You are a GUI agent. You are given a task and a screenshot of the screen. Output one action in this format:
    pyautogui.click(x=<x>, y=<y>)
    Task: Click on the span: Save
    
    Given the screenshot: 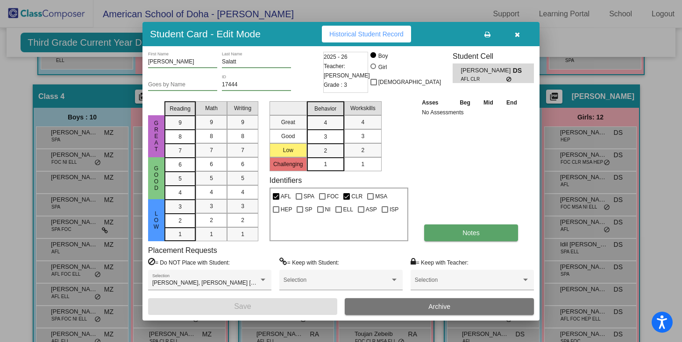 What is the action you would take?
    pyautogui.click(x=242, y=306)
    